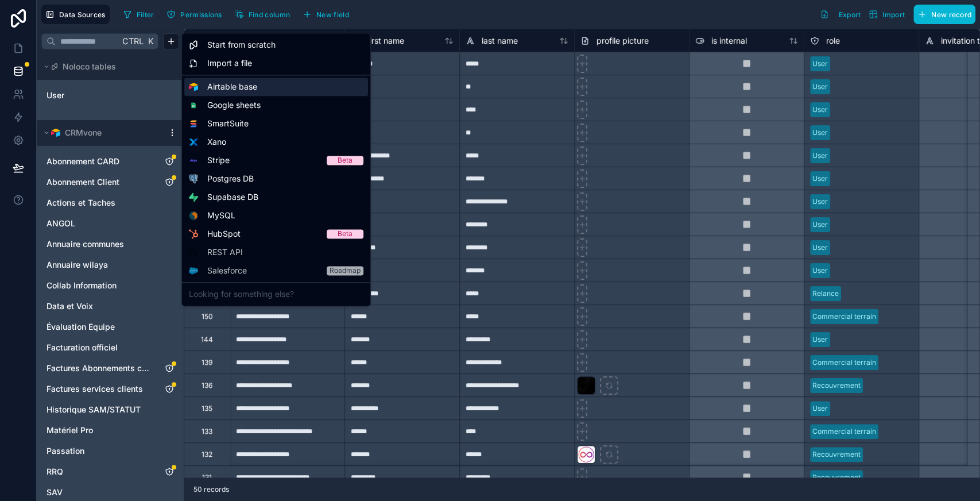 This screenshot has width=980, height=501. What do you see at coordinates (193, 234) in the screenshot?
I see `img: HubSpot logo` at bounding box center [193, 234].